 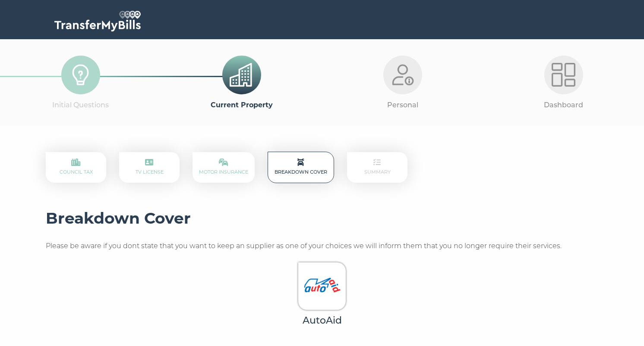 I want to click on img: Dashboard-Light.png, so click(x=563, y=74).